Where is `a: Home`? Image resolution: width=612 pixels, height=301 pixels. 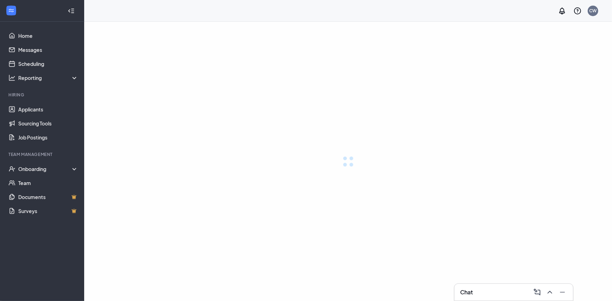
a: Home is located at coordinates (48, 36).